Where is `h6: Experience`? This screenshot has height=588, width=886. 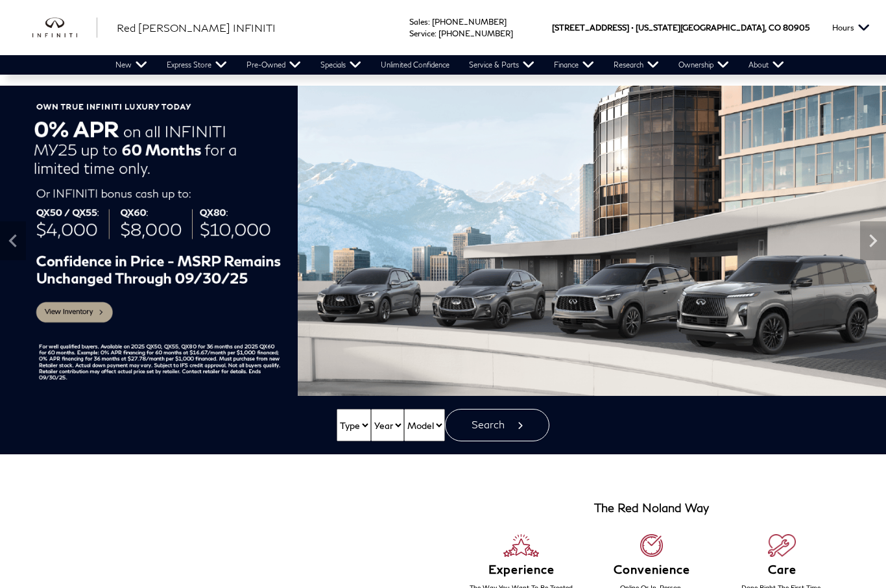 h6: Experience is located at coordinates (521, 570).